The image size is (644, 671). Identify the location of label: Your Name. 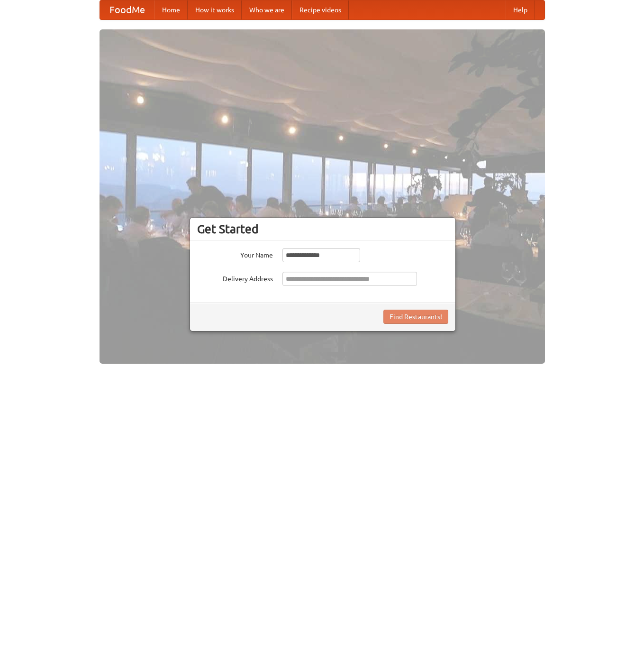
(235, 254).